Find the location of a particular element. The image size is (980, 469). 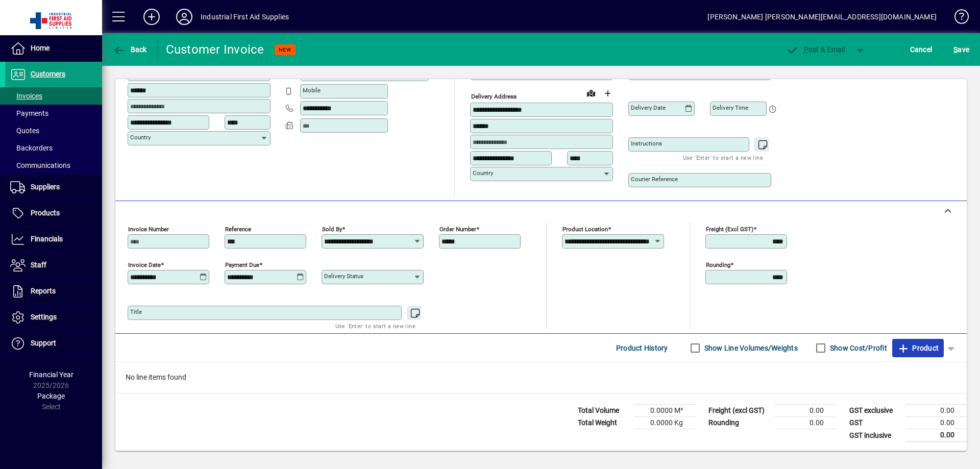

mat-label: Rounding is located at coordinates (719, 265).